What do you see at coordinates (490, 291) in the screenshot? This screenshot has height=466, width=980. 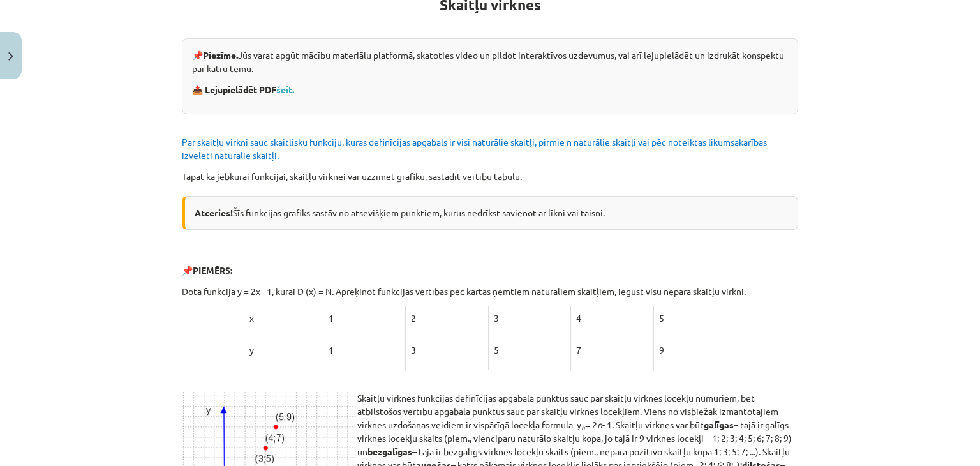 I see `p: Dota funkcija y = 2x - 1, kurai D (x) = N. Aprēķinot funkcijas vērtības pēc kārtas ņemtiem naturā...` at bounding box center [490, 291].